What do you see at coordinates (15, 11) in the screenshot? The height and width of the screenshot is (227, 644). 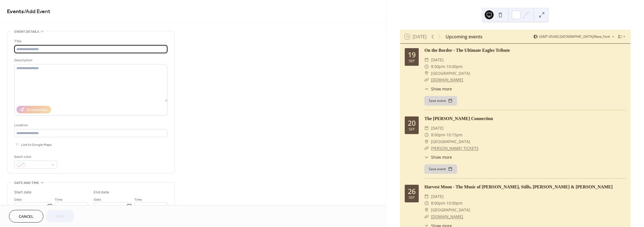 I see `a: Events` at bounding box center [15, 11].